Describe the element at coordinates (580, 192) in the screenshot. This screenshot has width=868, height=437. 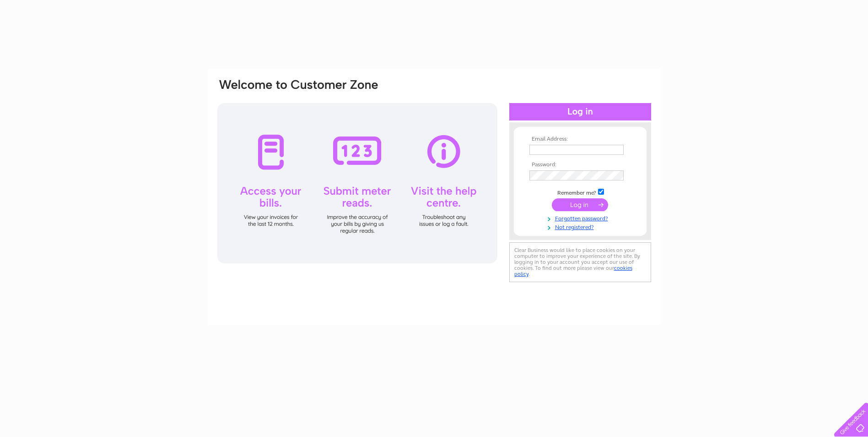
I see `td: Remember me?` at that location.